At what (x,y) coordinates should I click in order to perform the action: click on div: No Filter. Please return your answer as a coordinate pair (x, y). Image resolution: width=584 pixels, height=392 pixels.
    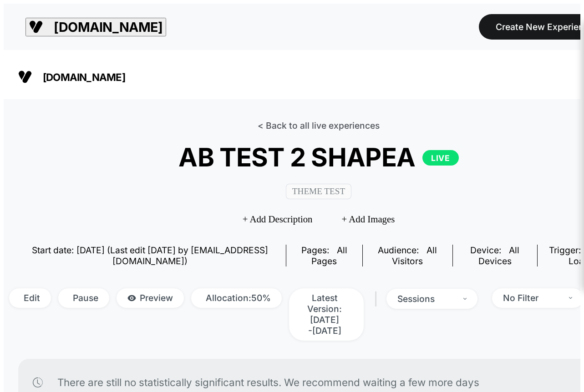
    Looking at the image, I should click on (530, 298).